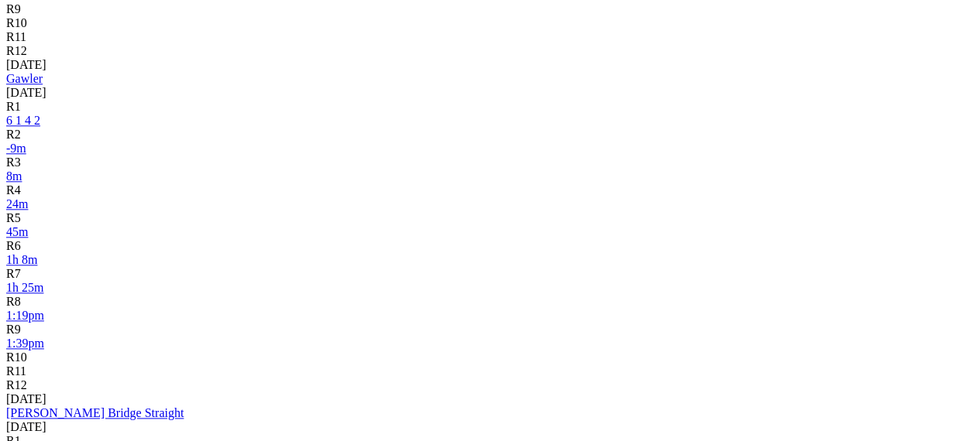 The image size is (980, 441). What do you see at coordinates (16, 148) in the screenshot?
I see `a: -9m` at bounding box center [16, 148].